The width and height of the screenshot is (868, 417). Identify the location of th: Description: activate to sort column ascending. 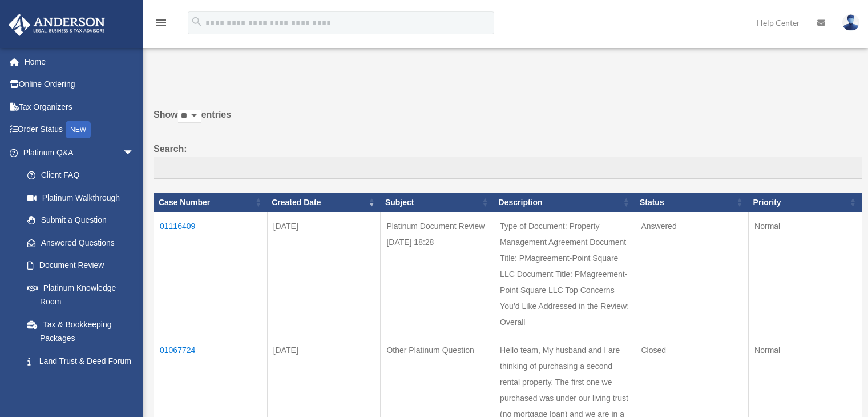
(565, 202).